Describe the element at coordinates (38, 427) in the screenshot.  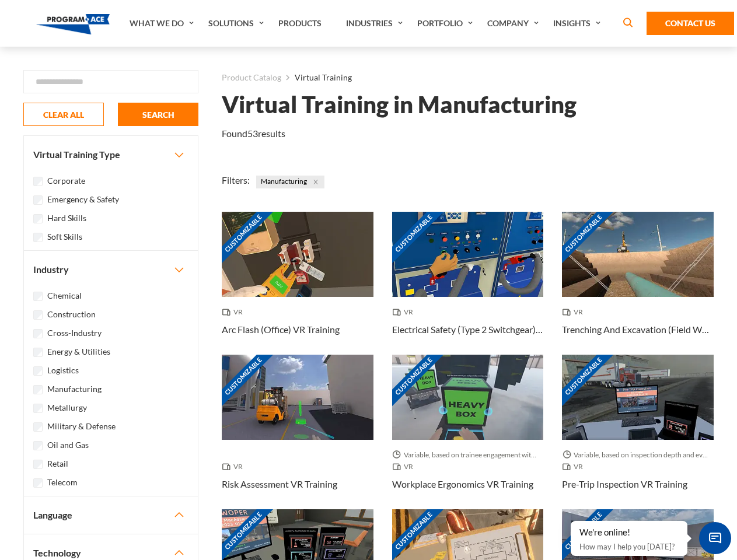
I see `input: Military & Defense` at that location.